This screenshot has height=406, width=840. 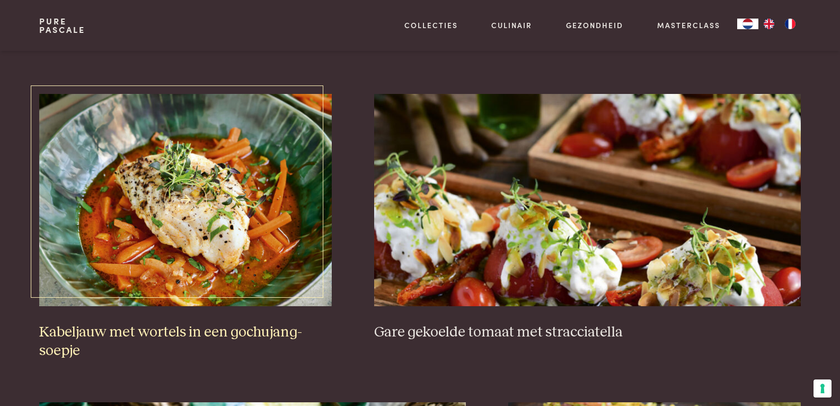 What do you see at coordinates (186, 341) in the screenshot?
I see `h3: Kabeljauw met wortels in een gochujang-soepje` at bounding box center [186, 341].